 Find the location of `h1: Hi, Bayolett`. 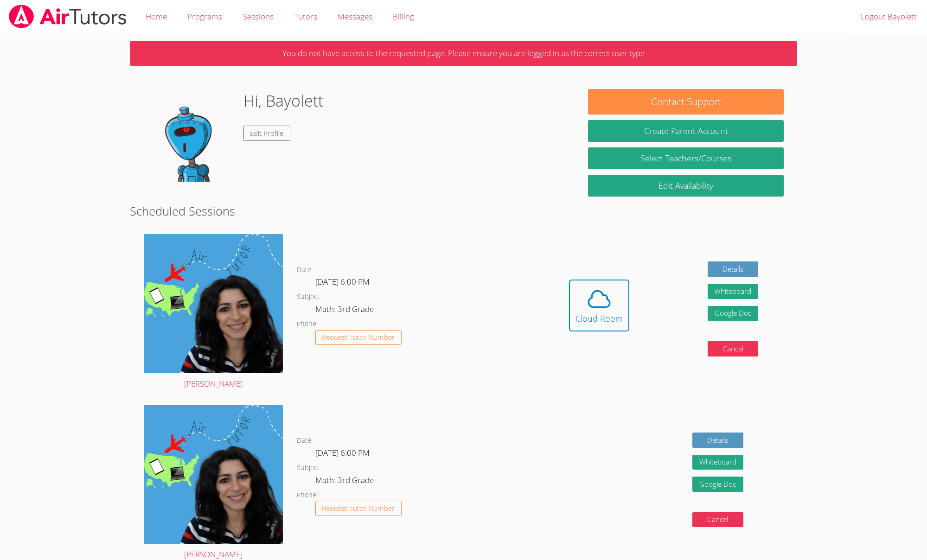

h1: Hi, Bayolett is located at coordinates (283, 100).